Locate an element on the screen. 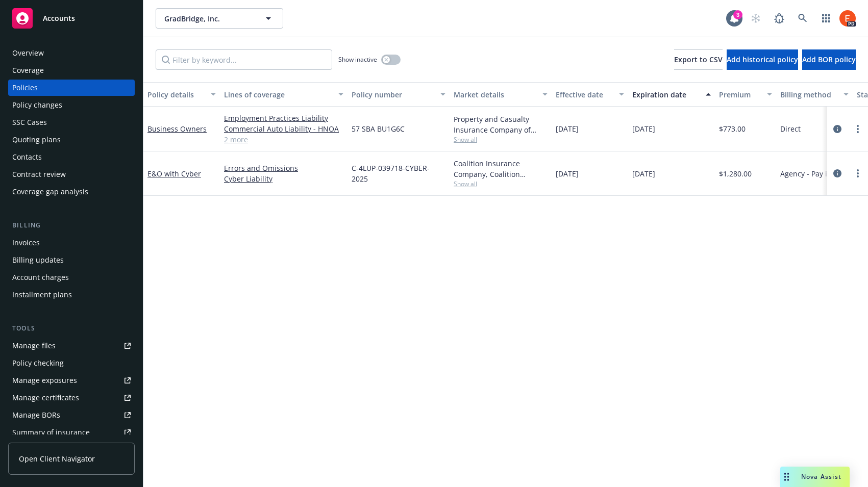 The image size is (868, 487). div: Invoices is located at coordinates (26, 243).